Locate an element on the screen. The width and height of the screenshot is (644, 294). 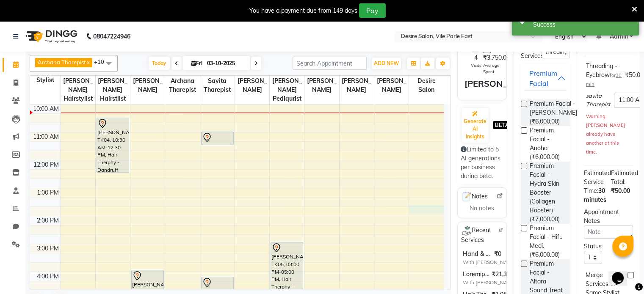
span: ₹21,300.00 is located at coordinates (506, 274).